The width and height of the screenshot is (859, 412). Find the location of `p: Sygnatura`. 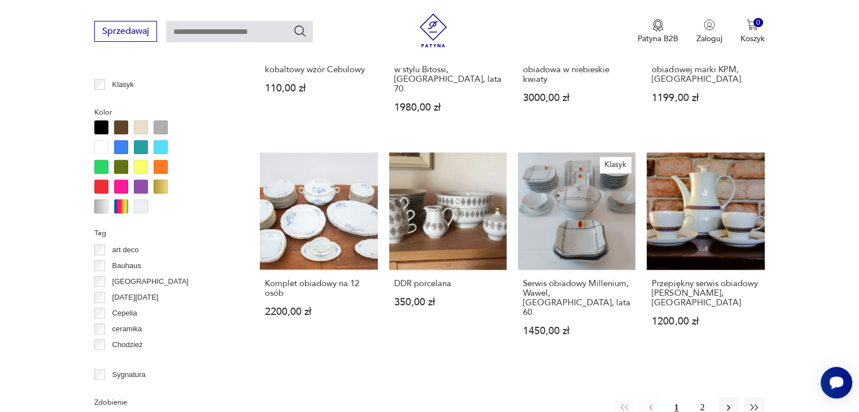

p: Sygnatura is located at coordinates (129, 375).